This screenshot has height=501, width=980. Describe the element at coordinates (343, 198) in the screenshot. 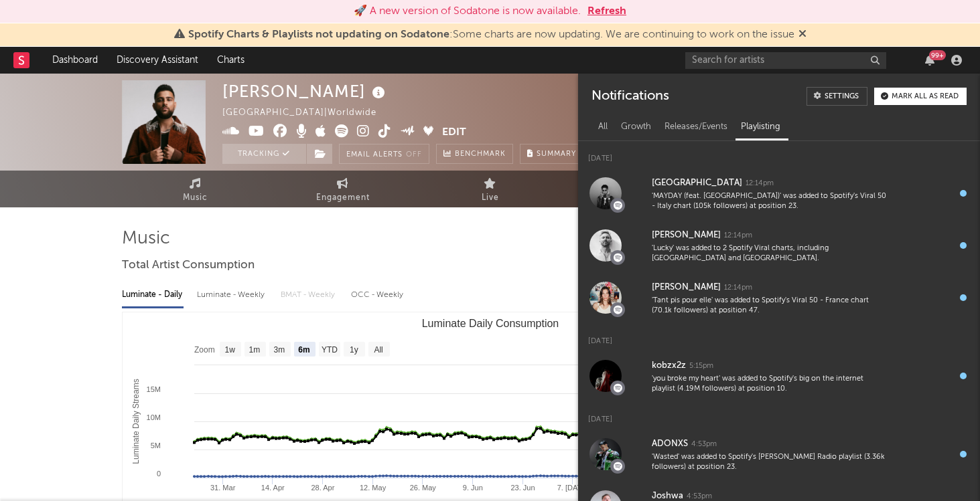

I see `span: Engagement` at that location.